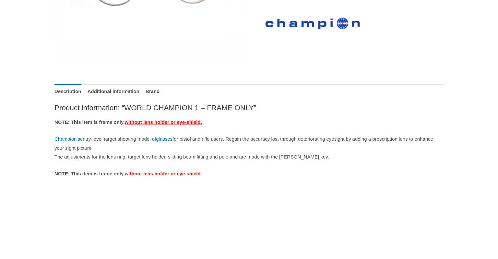 The width and height of the screenshot is (498, 259). Describe the element at coordinates (152, 91) in the screenshot. I see `a: Brand` at that location.